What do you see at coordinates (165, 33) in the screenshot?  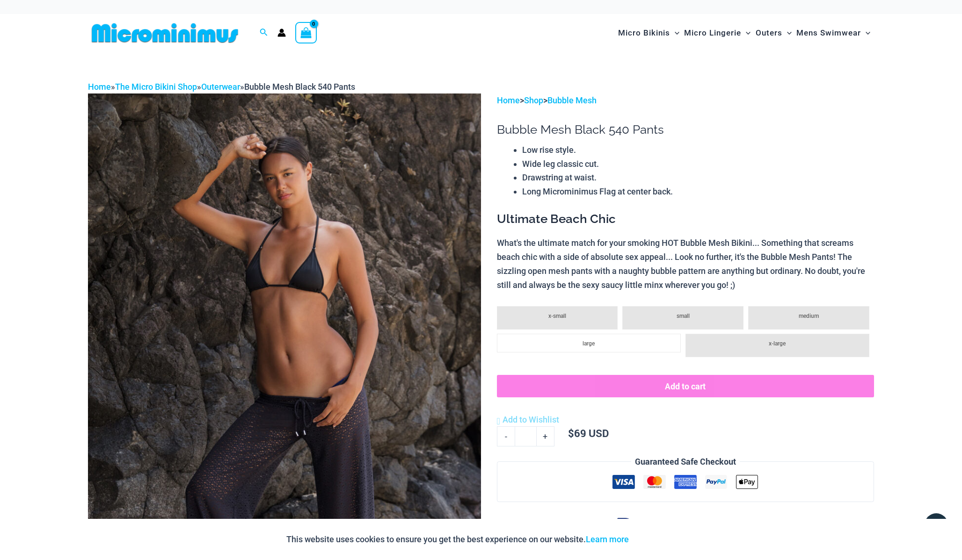 I see `img: MM SHOP LOGO FLAT` at bounding box center [165, 33].